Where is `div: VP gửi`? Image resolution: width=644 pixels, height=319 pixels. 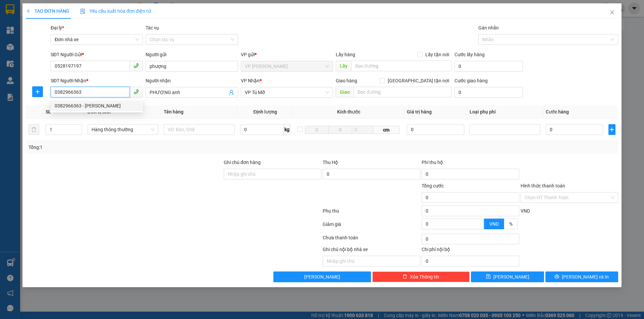
div: VP gửi is located at coordinates (287, 55).